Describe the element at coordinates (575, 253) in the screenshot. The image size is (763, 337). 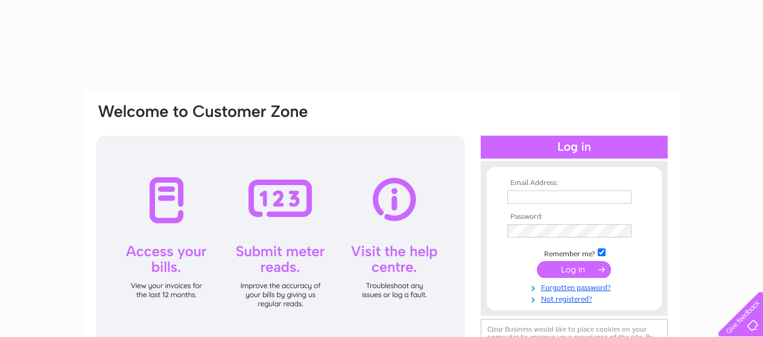
I see `td: Remember me?` at that location.